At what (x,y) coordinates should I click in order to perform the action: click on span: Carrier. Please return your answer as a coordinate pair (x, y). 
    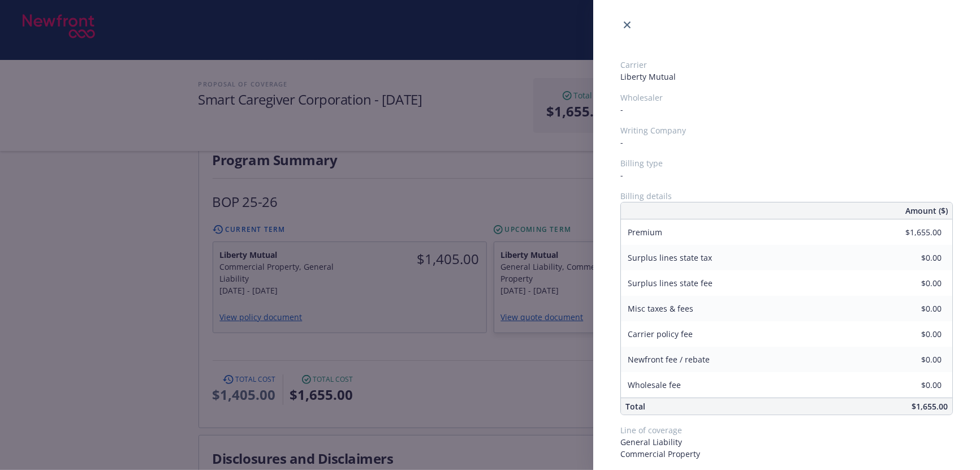
    Looking at the image, I should click on (787, 65).